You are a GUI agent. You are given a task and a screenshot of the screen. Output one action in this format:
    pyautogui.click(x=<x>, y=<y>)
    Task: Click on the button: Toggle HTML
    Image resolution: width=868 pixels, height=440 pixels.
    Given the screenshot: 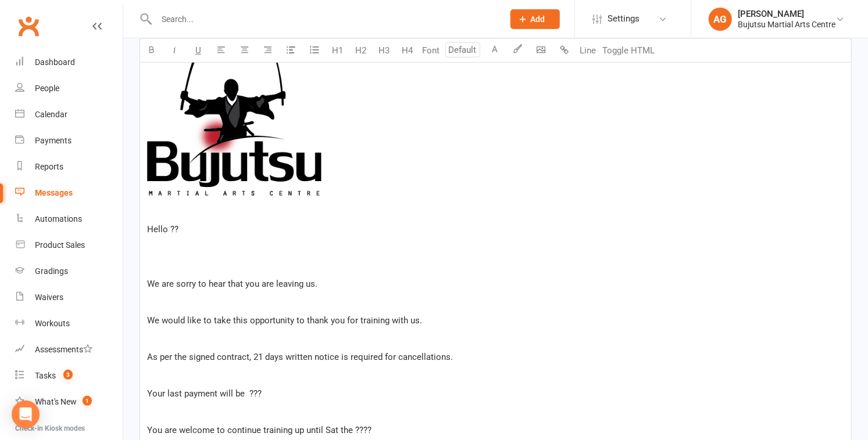 What is the action you would take?
    pyautogui.click(x=628, y=50)
    